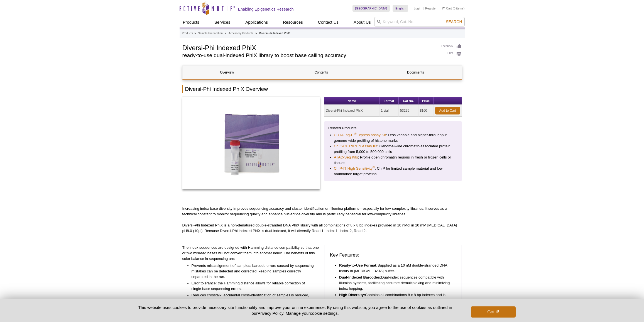 The width and height of the screenshot is (644, 322). Describe the element at coordinates (393, 149) in the screenshot. I see `li: : Genome-wide chromatin-associated protein profiling from 5,000 to 500,000 cells` at that location.